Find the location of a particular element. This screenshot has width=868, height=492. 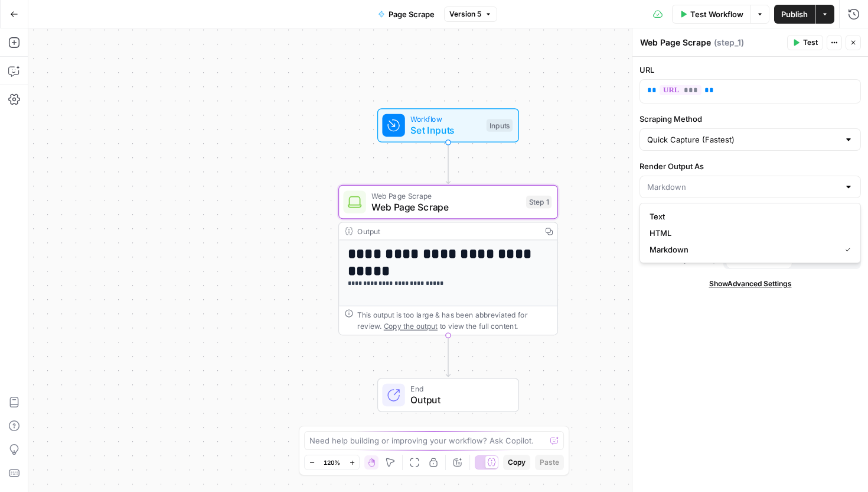

div: Step 1 is located at coordinates (538, 202).